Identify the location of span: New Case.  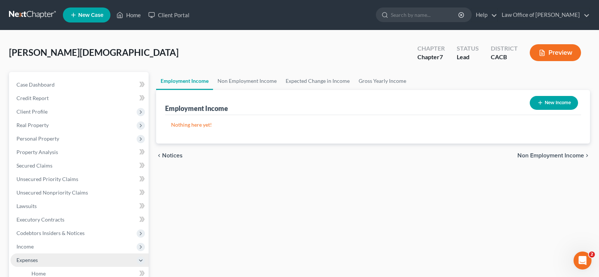
(91, 15).